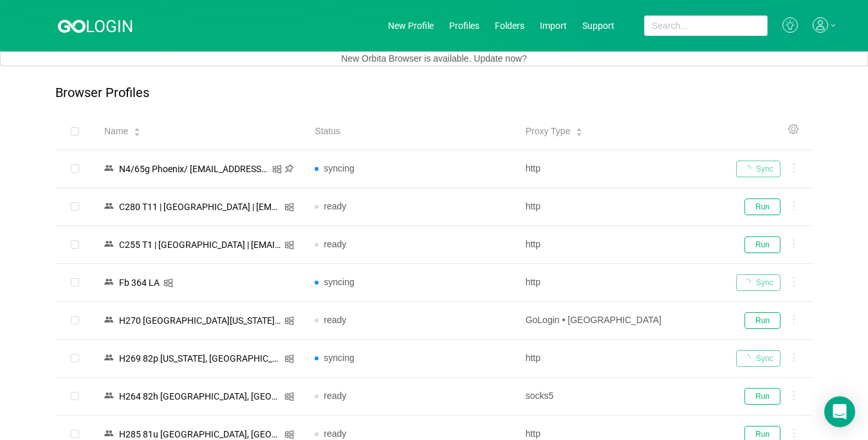  I want to click on span: Proxy Type, so click(548, 131).